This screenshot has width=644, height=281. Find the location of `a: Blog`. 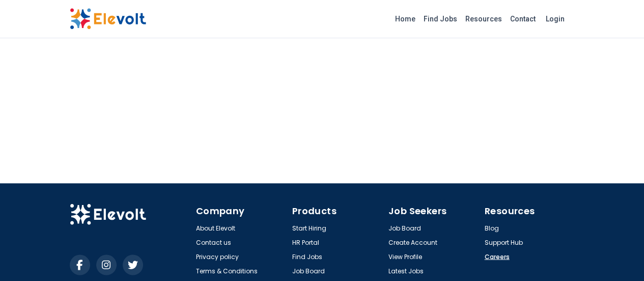

a: Blog is located at coordinates (491, 228).